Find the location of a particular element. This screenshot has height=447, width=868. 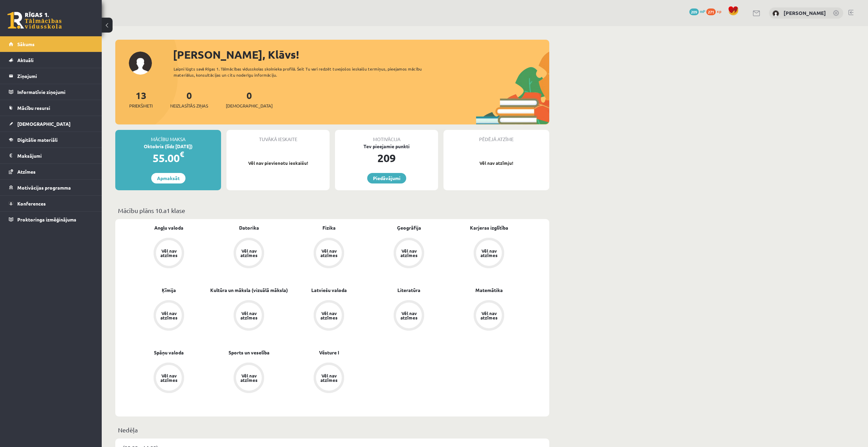

span: Aktuāli is located at coordinates (25, 60).